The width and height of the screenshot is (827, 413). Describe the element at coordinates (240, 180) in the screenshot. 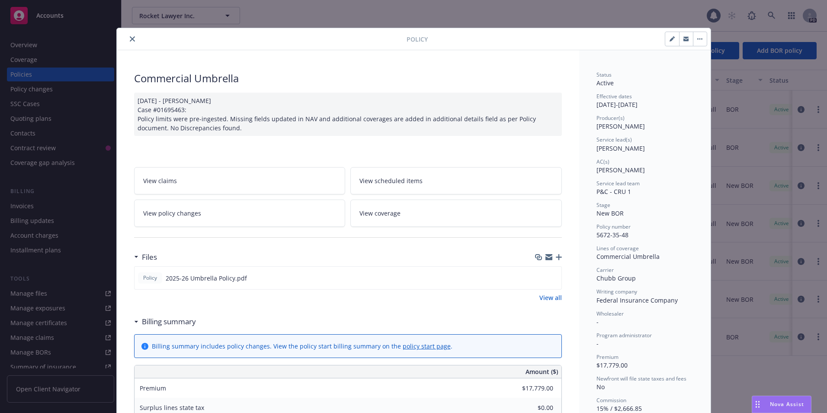

I see `a: View claims` at that location.